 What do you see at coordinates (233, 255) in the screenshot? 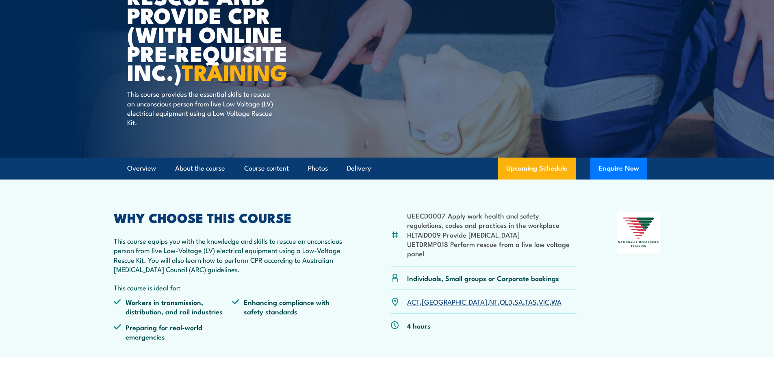
I see `p: This course equips you with the knowledge and skills to rescue an unconscious person from live Lo...` at bounding box center [233, 255].